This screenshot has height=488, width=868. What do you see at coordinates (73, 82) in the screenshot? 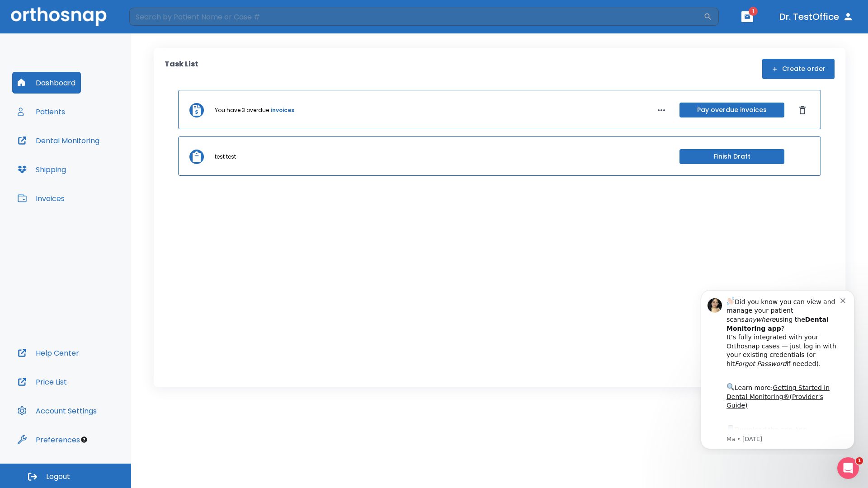
I see `i: Forgot Password` at bounding box center [73, 82].